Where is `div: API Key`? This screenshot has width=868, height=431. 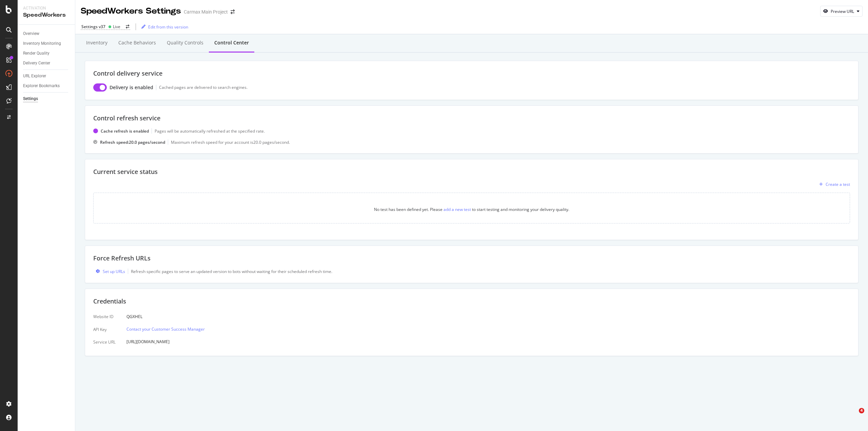 div: API Key is located at coordinates (104, 329).